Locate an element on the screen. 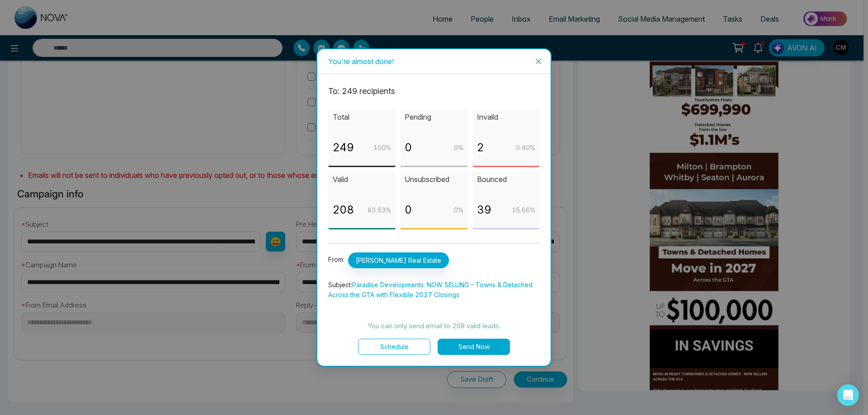 The width and height of the screenshot is (868, 415). p: Pending is located at coordinates (434, 117).